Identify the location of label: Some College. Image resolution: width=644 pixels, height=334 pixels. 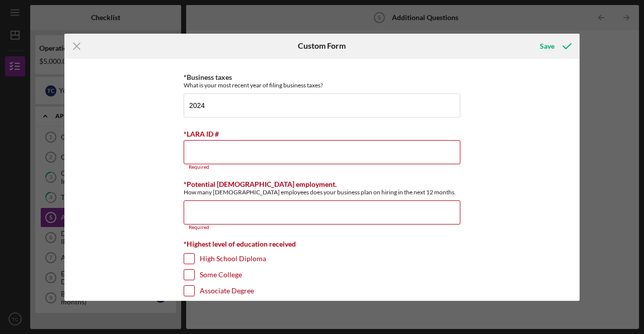
(221, 275).